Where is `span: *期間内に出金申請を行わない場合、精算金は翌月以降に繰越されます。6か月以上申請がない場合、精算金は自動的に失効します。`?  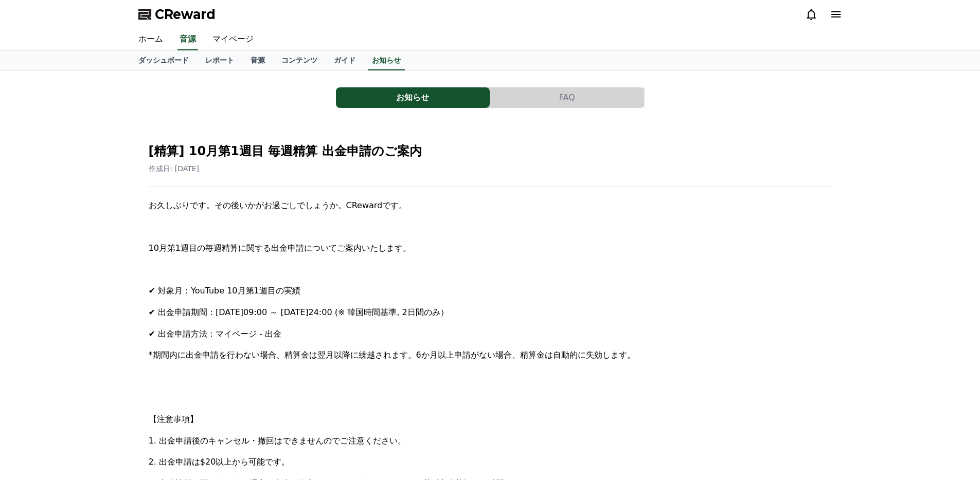 span: *期間内に出金申請を行わない場合、精算金は翌月以降に繰越されます。6か月以上申請がない場合、精算金は自動的に失効します。 is located at coordinates (392, 354).